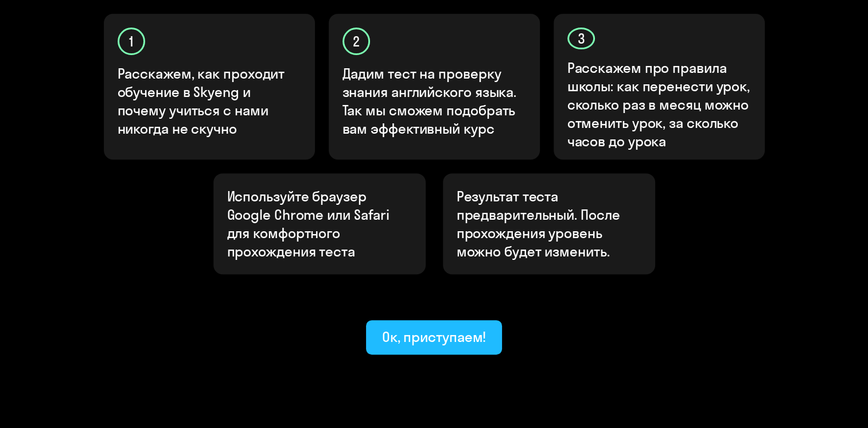 The image size is (868, 428). Describe the element at coordinates (210, 101) in the screenshot. I see `p: Расскажем, как проходит обучение в Skyeng и почему учиться с нами никогда не скучно` at that location.